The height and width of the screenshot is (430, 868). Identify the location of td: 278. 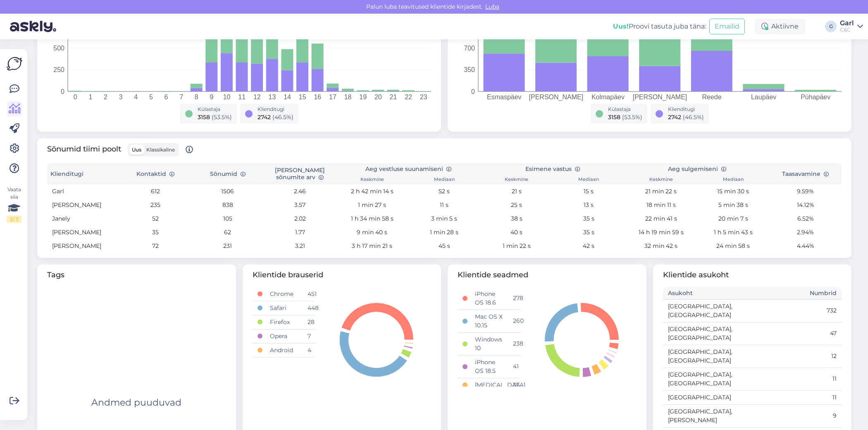
(514, 298).